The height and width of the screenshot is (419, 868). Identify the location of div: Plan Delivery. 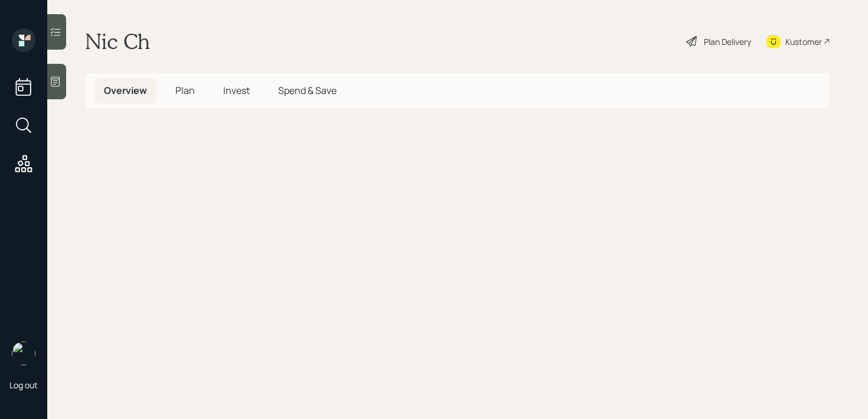
(728, 42).